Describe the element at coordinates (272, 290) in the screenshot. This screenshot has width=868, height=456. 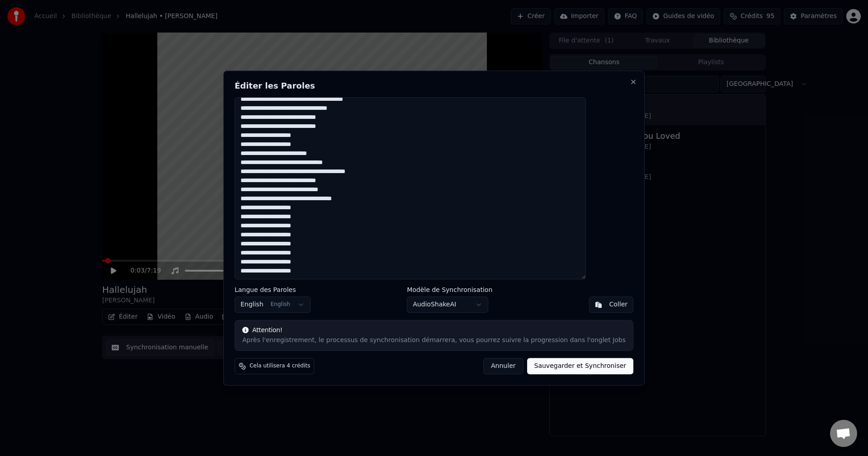
I see `label: Langue des Paroles` at that location.